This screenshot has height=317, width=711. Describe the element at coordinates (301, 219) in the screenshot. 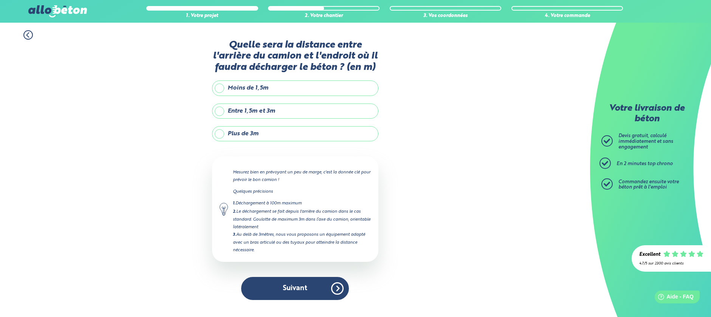

I see `div: Le déchargement se fait depuis l'arrière du camion dans le cas standard. Goulotte de maximum 3m d...` at that location.